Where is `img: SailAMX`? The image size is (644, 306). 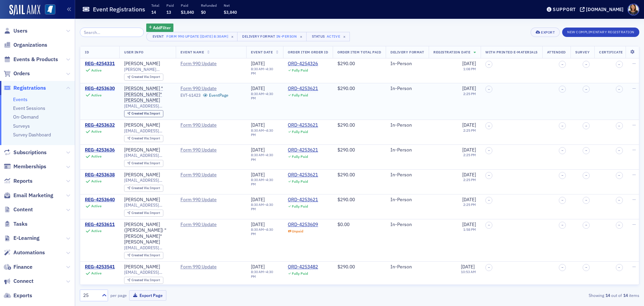
img: SailAMX is located at coordinates (25, 10).